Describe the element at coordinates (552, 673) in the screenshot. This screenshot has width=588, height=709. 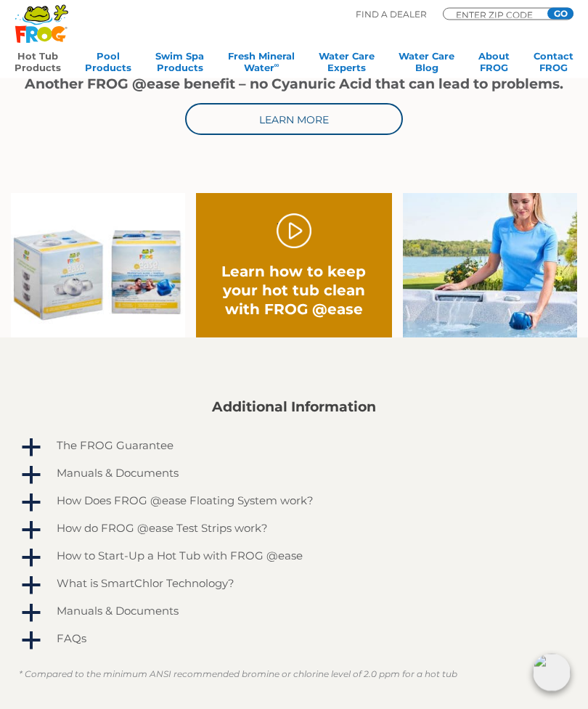
I see `img: openIcon` at that location.